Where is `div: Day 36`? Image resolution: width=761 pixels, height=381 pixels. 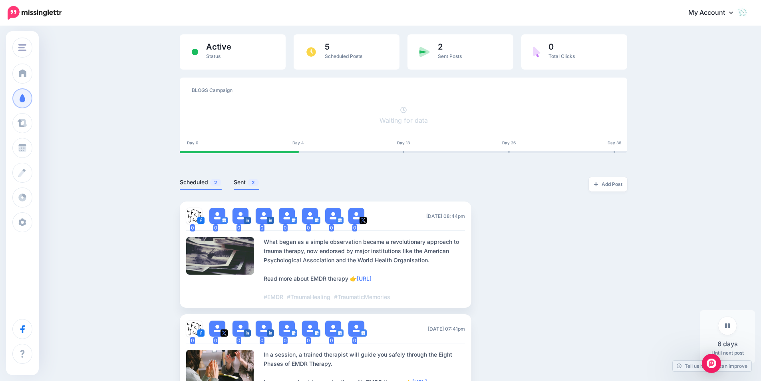 div: Day 36 is located at coordinates (615, 143).